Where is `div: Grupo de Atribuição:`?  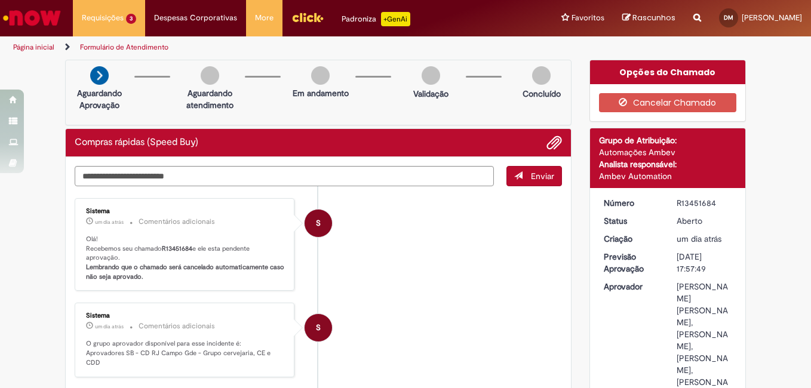
div: Grupo de Atribuição: is located at coordinates (668, 140).